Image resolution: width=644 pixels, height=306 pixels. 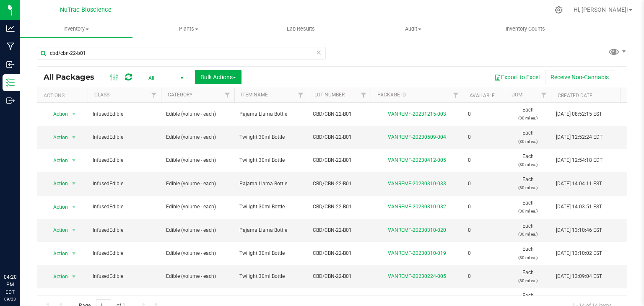 I want to click on a: Category, so click(x=180, y=95).